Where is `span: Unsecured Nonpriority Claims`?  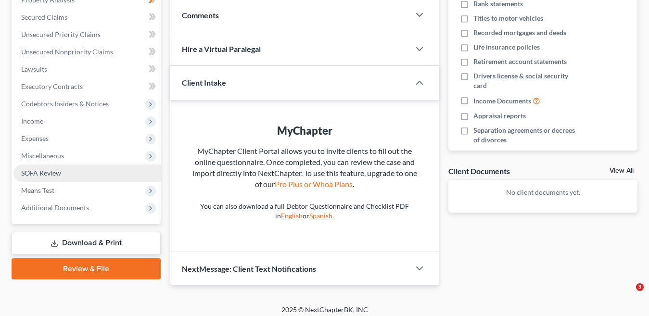 span: Unsecured Nonpriority Claims is located at coordinates (67, 51).